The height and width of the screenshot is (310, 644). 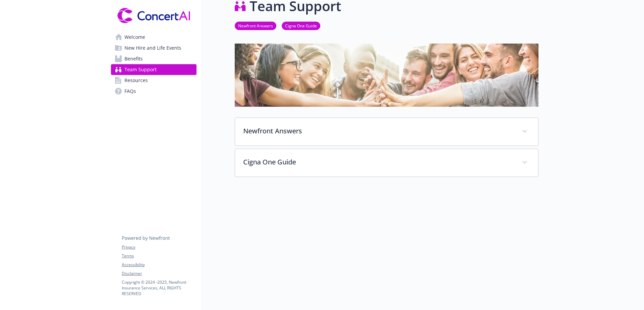 I want to click on p: Newfront Answers, so click(x=378, y=131).